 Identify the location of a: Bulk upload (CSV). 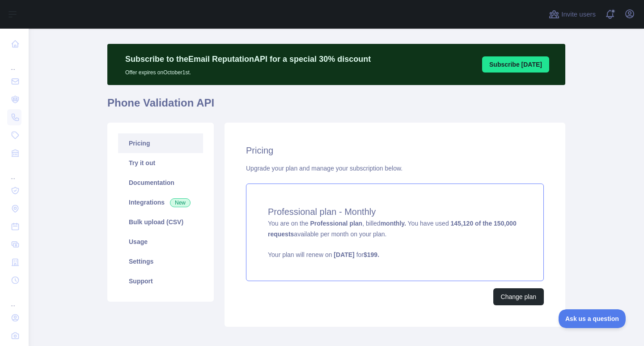
(161, 222).